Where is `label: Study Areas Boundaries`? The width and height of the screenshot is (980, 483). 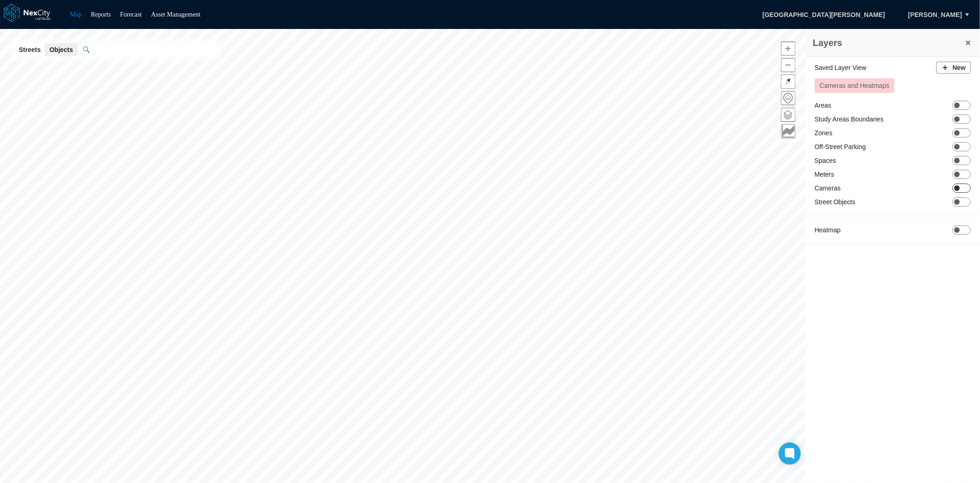
label: Study Areas Boundaries is located at coordinates (849, 119).